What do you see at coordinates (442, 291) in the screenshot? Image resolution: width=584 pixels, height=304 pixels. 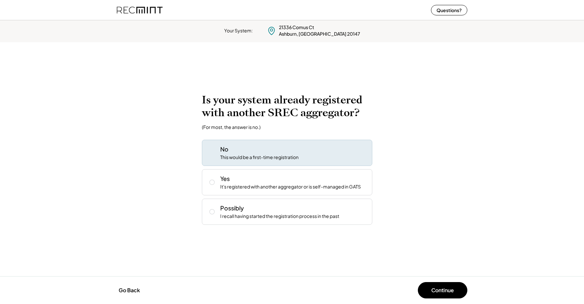 I see `button: Continue` at bounding box center [442, 291].